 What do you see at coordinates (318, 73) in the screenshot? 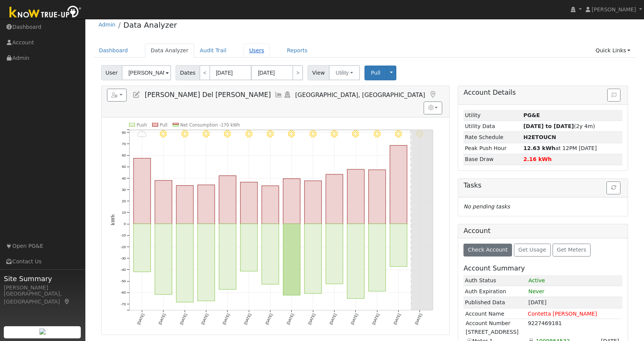
I see `span: View` at bounding box center [318, 73].